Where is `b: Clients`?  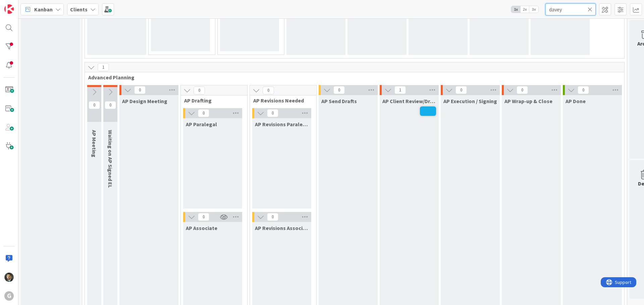 b: Clients is located at coordinates (79, 9).